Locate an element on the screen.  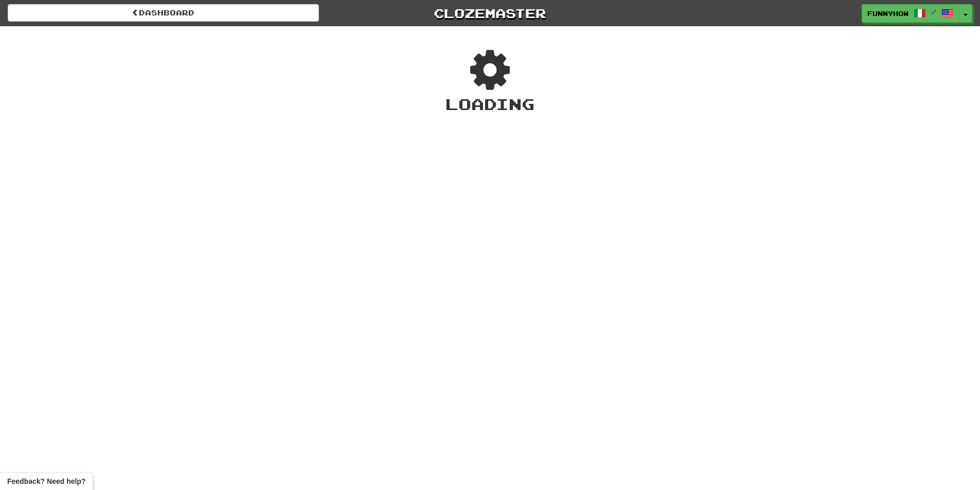
span: Open feedback widget is located at coordinates (46, 481).